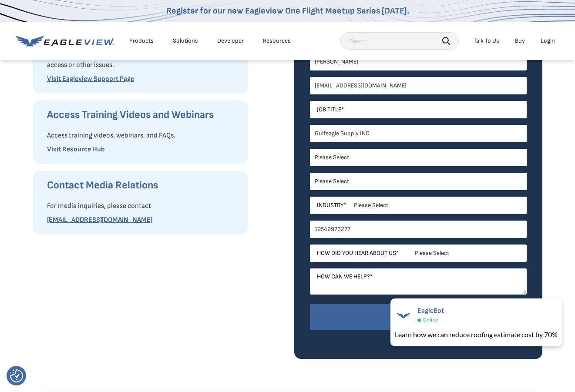 The image size is (575, 392). Describe the element at coordinates (486, 41) in the screenshot. I see `div: Talk To Us` at that location.